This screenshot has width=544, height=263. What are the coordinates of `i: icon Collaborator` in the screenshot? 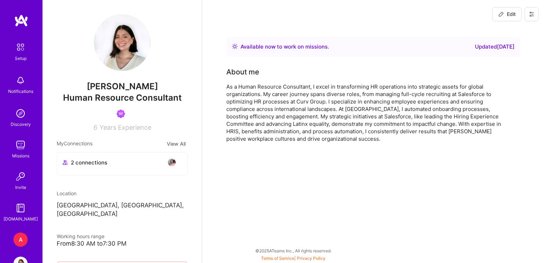 It's located at (65, 162).